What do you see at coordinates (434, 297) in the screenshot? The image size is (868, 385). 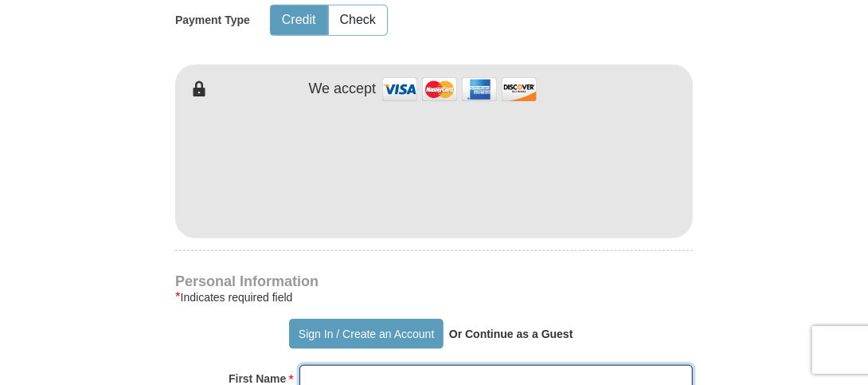 I see `div: Indicates required field` at bounding box center [434, 297].